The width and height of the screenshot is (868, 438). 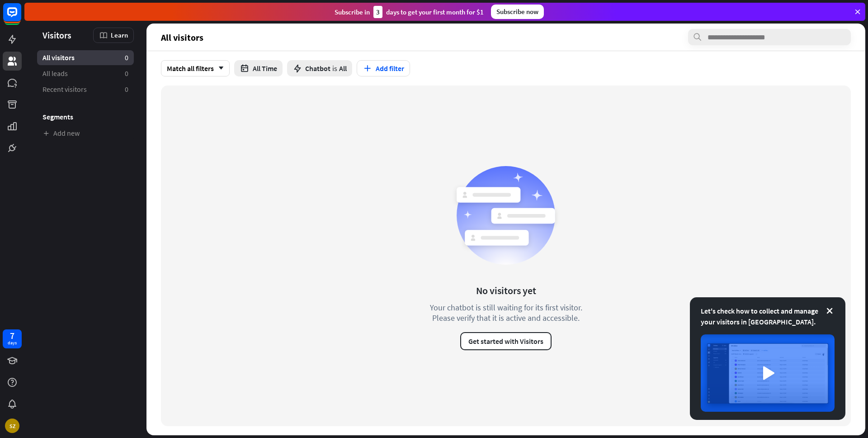 What do you see at coordinates (65, 89) in the screenshot?
I see `span: Recent visitors` at bounding box center [65, 89].